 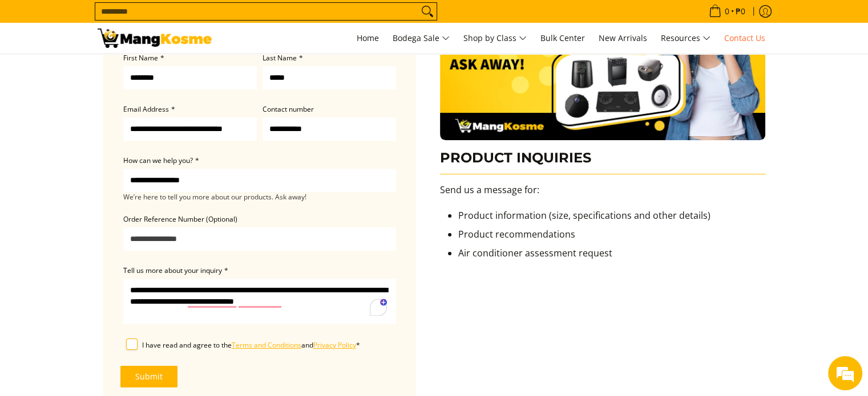 What do you see at coordinates (288, 109) in the screenshot?
I see `span: Contact number` at bounding box center [288, 109].